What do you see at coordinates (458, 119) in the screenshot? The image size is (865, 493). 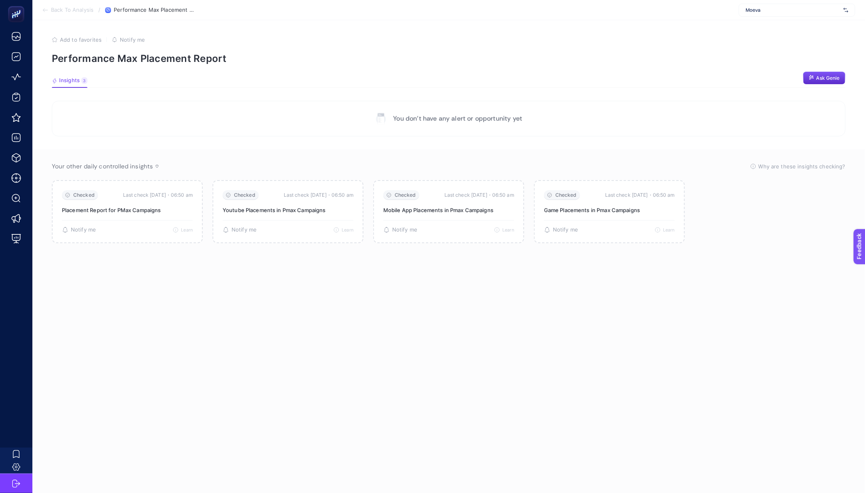 I see `p: You don’t have any alert or opportunity yet` at bounding box center [458, 119].